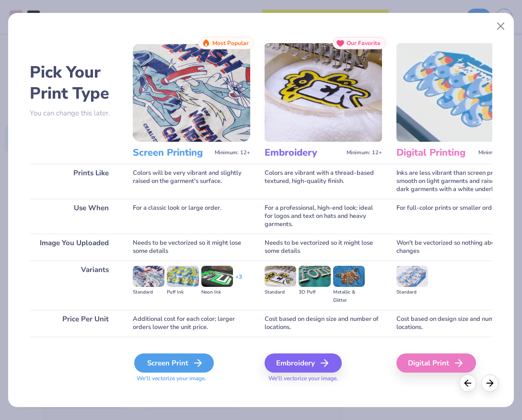 The width and height of the screenshot is (522, 420). I want to click on div: Prints Like, so click(74, 181).